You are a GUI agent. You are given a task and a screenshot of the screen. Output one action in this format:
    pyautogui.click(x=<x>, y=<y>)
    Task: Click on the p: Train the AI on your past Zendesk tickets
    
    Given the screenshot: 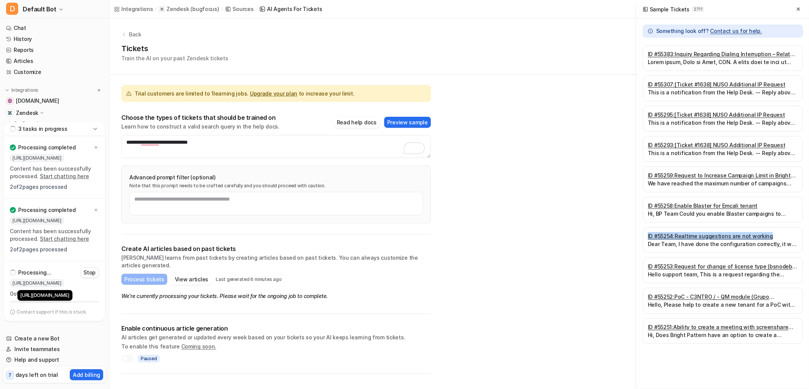 What is the action you would take?
    pyautogui.click(x=175, y=58)
    